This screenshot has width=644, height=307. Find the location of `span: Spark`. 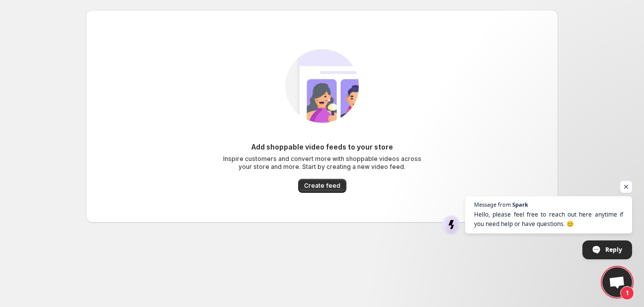

span: Spark is located at coordinates (520, 204).